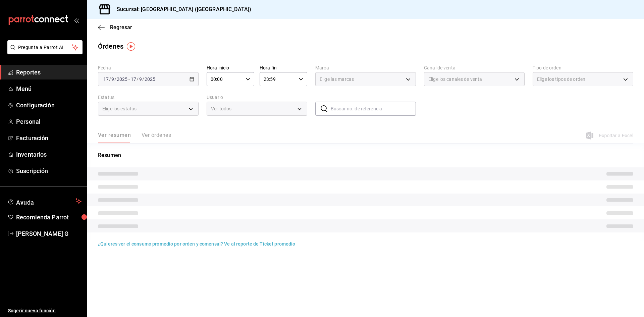  What do you see at coordinates (131, 47) in the screenshot?
I see `img: Tooltip marker` at bounding box center [131, 47].